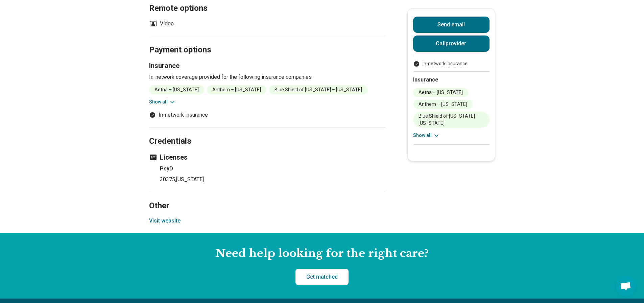 The width and height of the screenshot is (644, 303). I want to click on h2: Insurance, so click(451, 80).